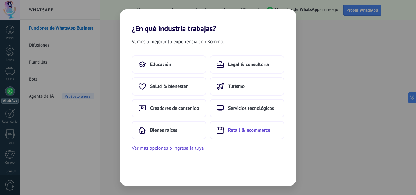  I want to click on button: Turismo, so click(247, 86).